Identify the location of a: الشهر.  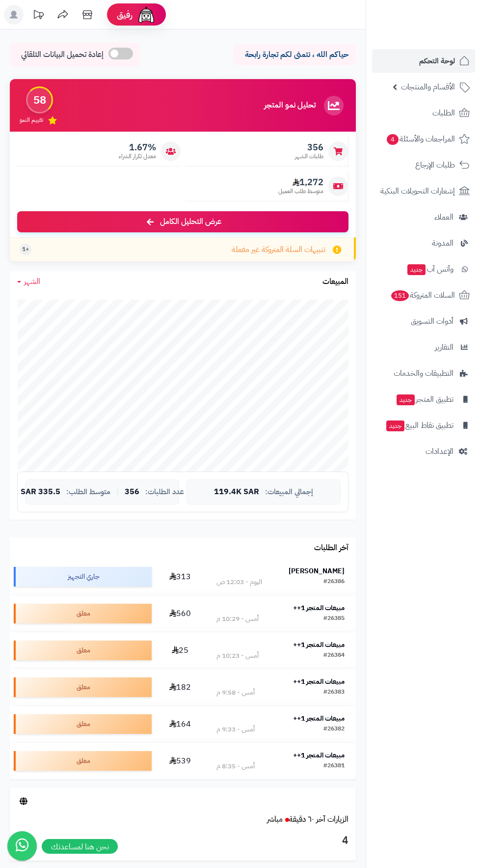
(28, 281).